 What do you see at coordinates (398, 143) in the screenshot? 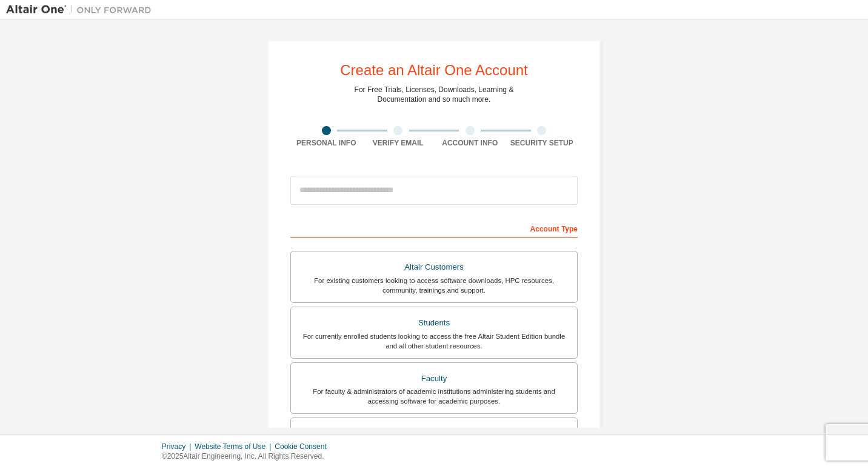
I see `div: Verify Email` at bounding box center [398, 143].